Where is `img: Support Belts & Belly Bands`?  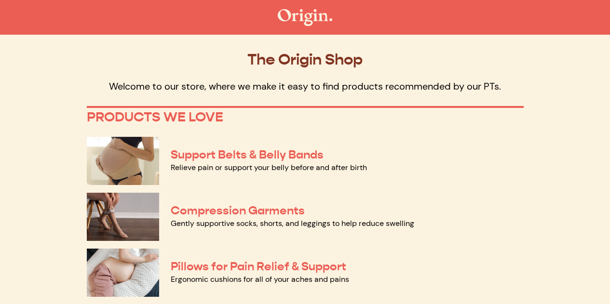 img: Support Belts & Belly Bands is located at coordinates (123, 161).